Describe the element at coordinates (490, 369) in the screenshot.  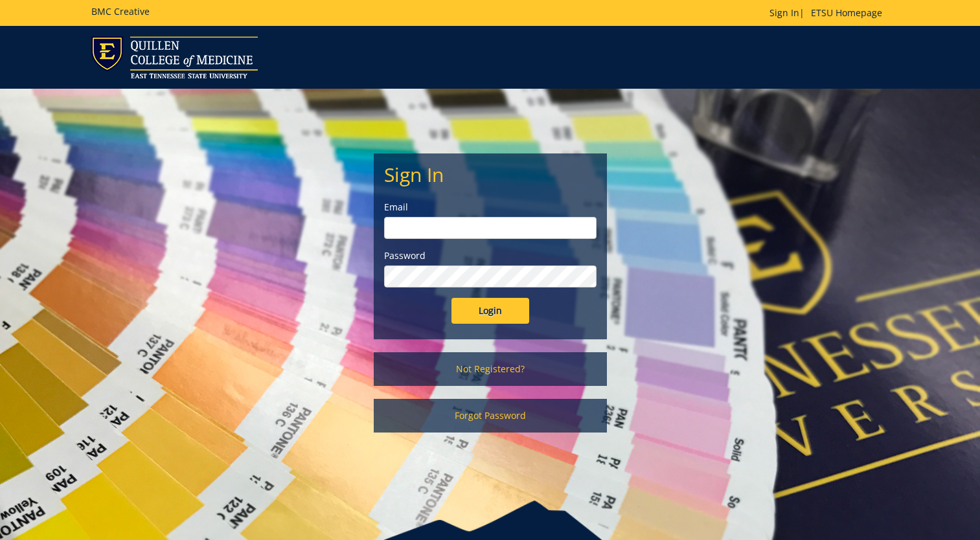
I see `a: Not Registered?` at that location.